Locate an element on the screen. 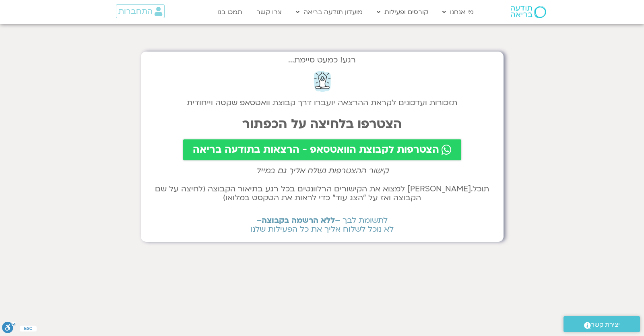  a: יצירת קשר is located at coordinates (602, 324).